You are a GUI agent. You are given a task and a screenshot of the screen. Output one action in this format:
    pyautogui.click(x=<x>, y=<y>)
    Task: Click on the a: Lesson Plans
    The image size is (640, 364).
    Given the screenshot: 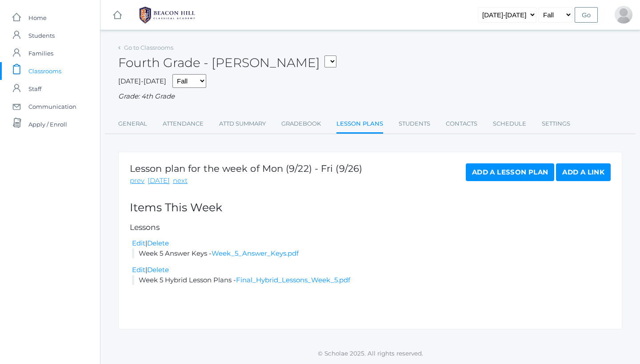 What is the action you would take?
    pyautogui.click(x=360, y=124)
    